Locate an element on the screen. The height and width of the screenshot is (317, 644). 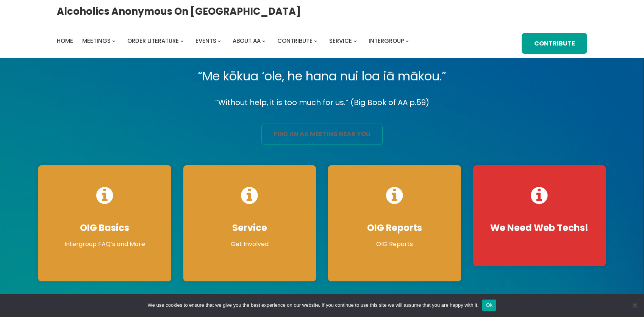
p: “Me kōkua ‘ole, he hana nui loa iā mākou.” is located at coordinates (322, 76).